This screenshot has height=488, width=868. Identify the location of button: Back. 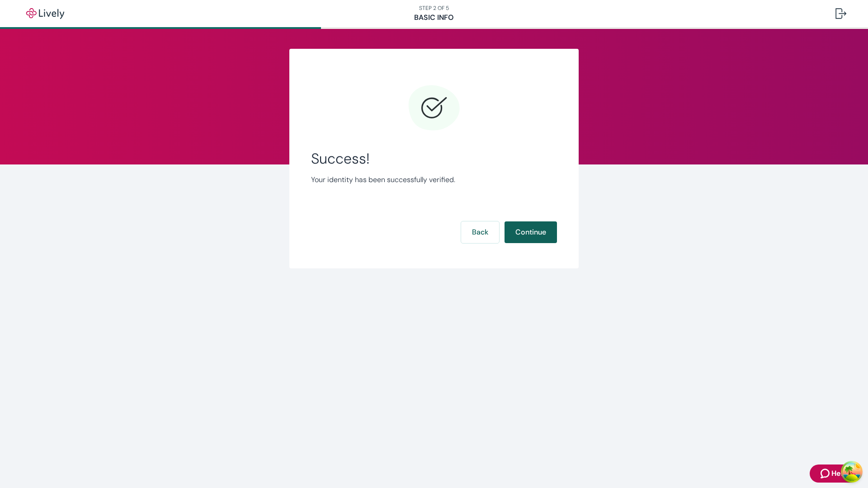
(480, 232).